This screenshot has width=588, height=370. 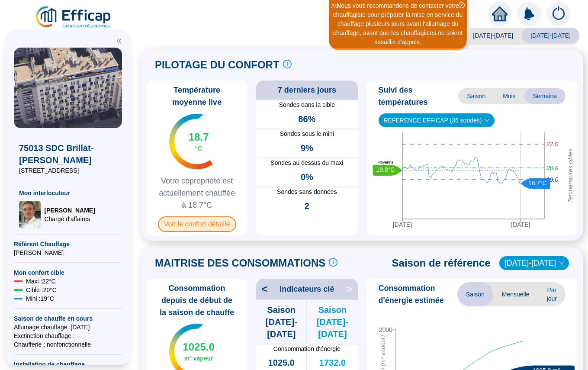 What do you see at coordinates (307, 206) in the screenshot?
I see `span: 2` at bounding box center [307, 206].